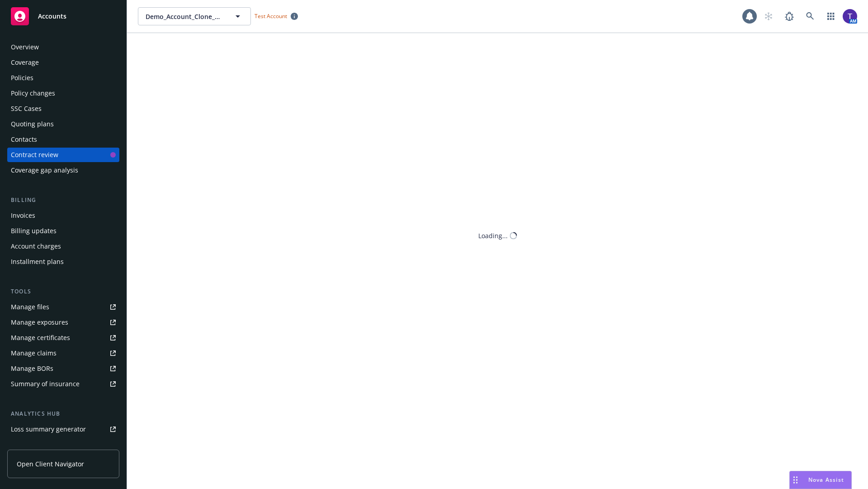 This screenshot has width=868, height=489. I want to click on a: Manage claims, so click(63, 353).